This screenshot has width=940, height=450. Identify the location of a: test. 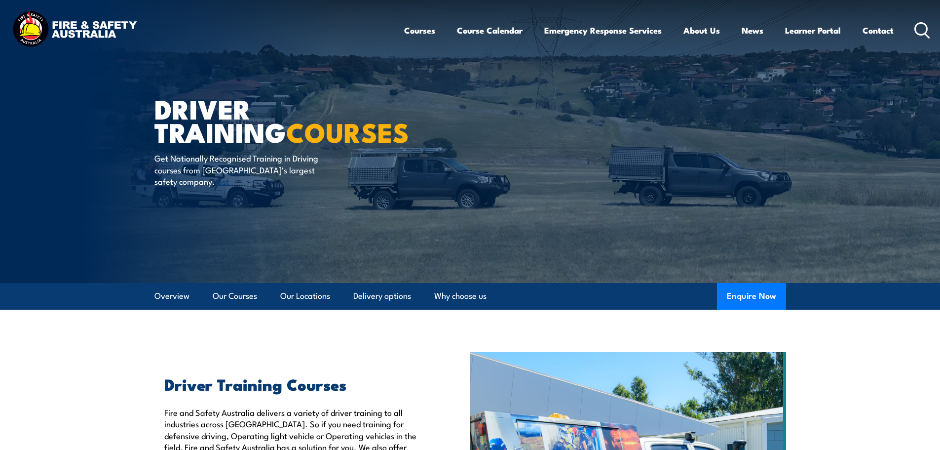
(222, 181).